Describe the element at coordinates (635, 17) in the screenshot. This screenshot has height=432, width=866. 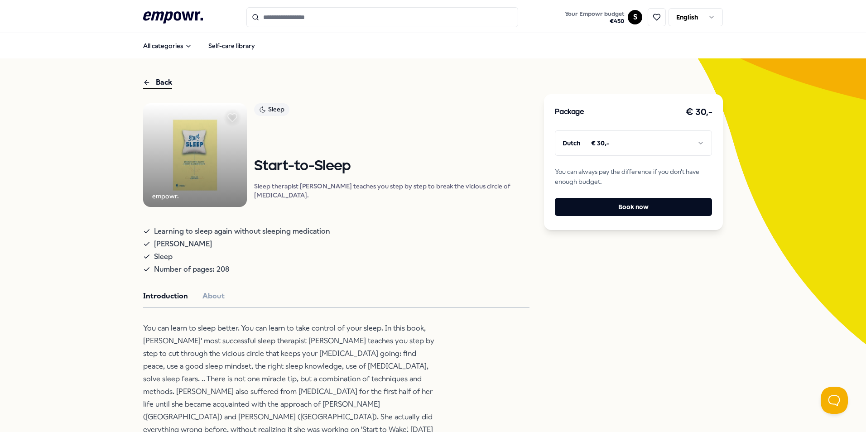
I see `button: S` at that location.